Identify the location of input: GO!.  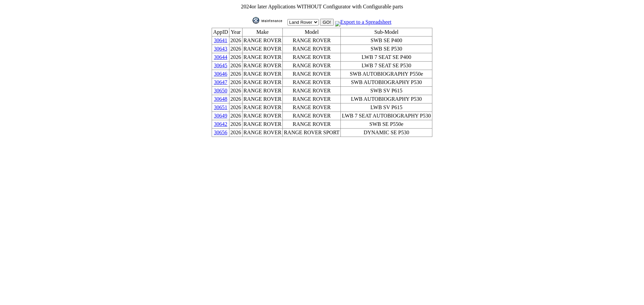
(327, 22).